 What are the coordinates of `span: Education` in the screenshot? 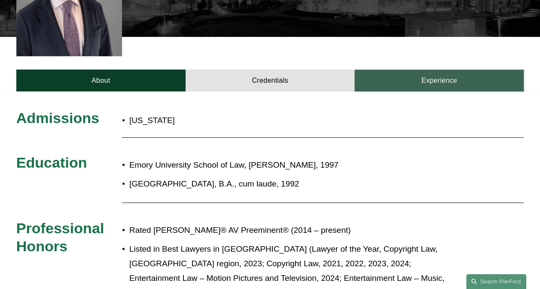 It's located at (52, 163).